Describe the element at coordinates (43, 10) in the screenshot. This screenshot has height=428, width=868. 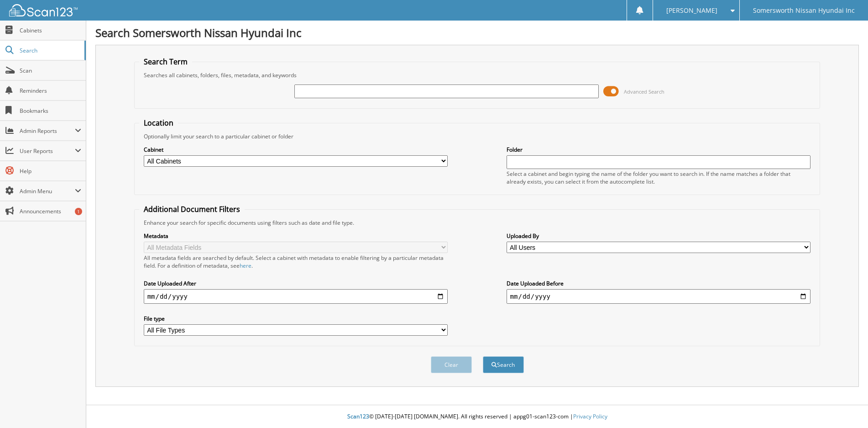
I see `img: scan123-logo-white.svg` at that location.